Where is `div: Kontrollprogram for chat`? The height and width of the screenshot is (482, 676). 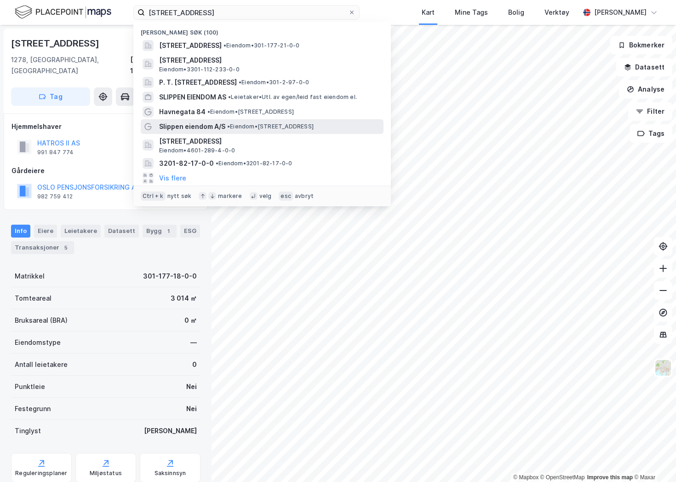 div: Kontrollprogram for chat is located at coordinates (653, 460).